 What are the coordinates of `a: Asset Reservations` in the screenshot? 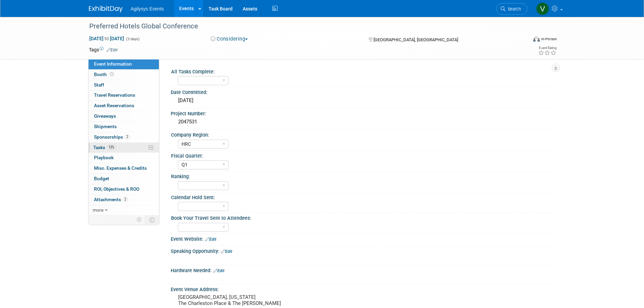 It's located at (124, 106).